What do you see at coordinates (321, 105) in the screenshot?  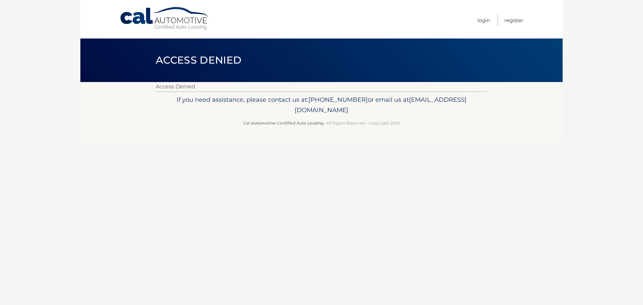 I see `p: If you need assistance, please contact us at: or email us at` at bounding box center [321, 105].